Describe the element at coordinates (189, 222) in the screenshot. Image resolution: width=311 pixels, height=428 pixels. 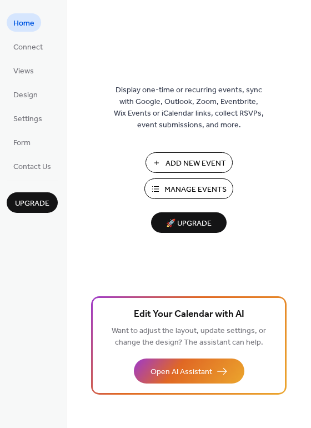
I see `button: 🚀 Upgrade` at that location.